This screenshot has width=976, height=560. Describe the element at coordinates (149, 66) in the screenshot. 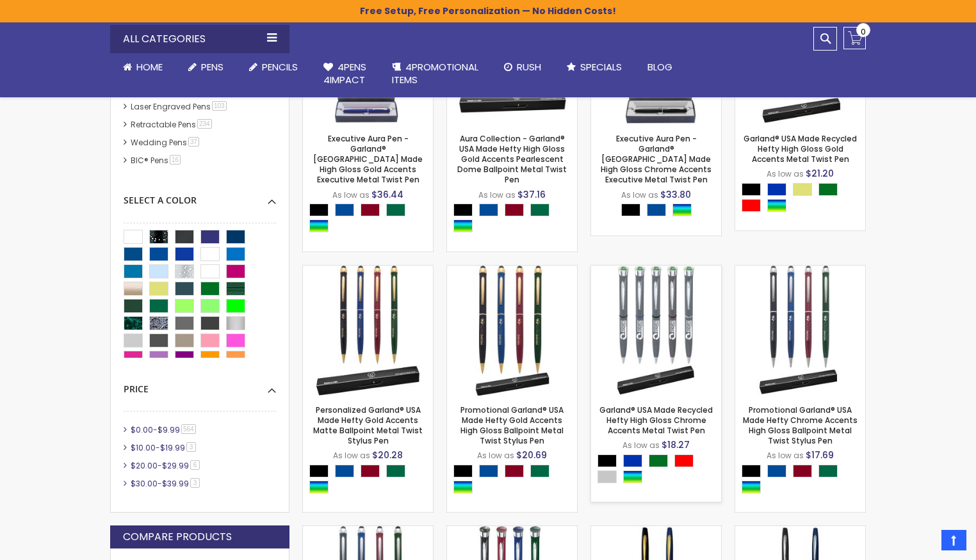

I see `span: Home` at that location.